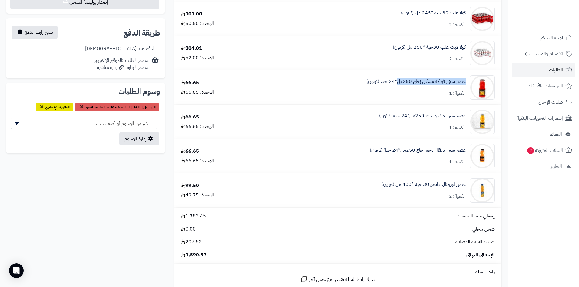  What do you see at coordinates (35, 32) in the screenshot?
I see `button: نسخ رابط الدفع` at bounding box center [35, 32].